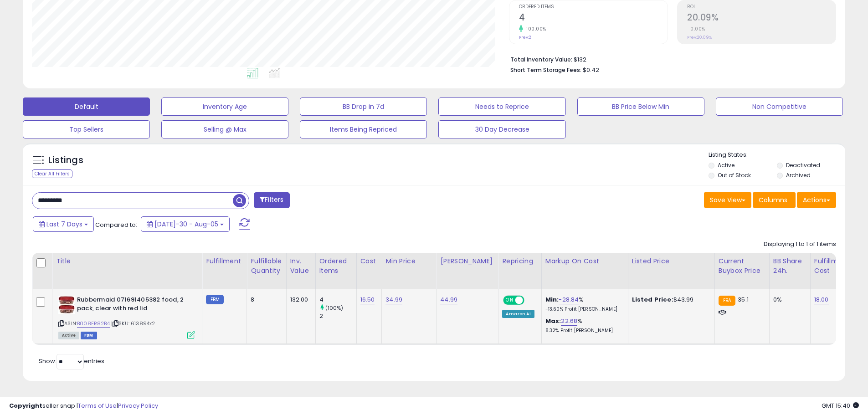 This screenshot has height=415, width=868. I want to click on div: Amazon AI, so click(518, 314).